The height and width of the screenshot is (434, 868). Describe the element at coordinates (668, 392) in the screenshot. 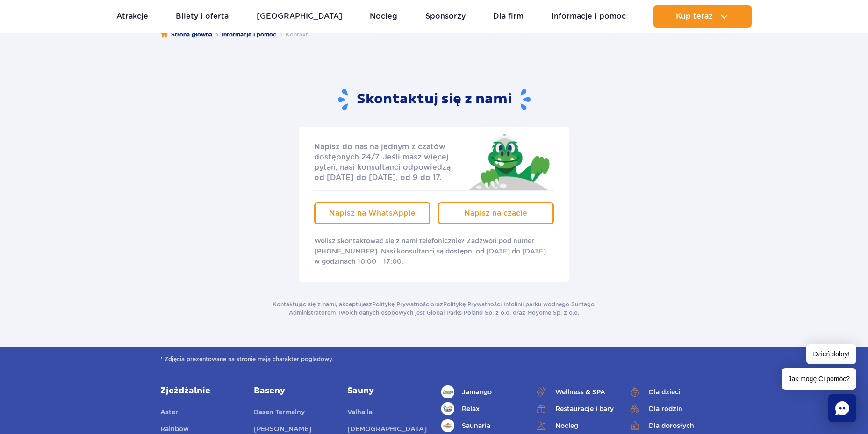

I see `a: Dla dzieci` at that location.